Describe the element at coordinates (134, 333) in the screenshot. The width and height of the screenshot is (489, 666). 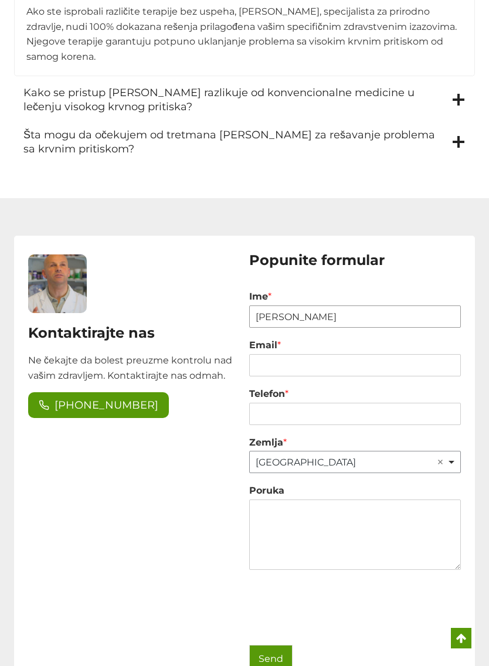
I see `h2: Kontaktirajte nas` at that location.